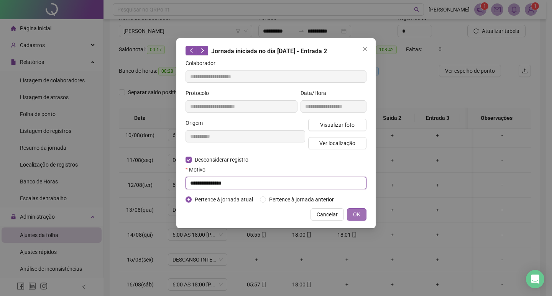  I want to click on span: Cancelar, so click(327, 215).